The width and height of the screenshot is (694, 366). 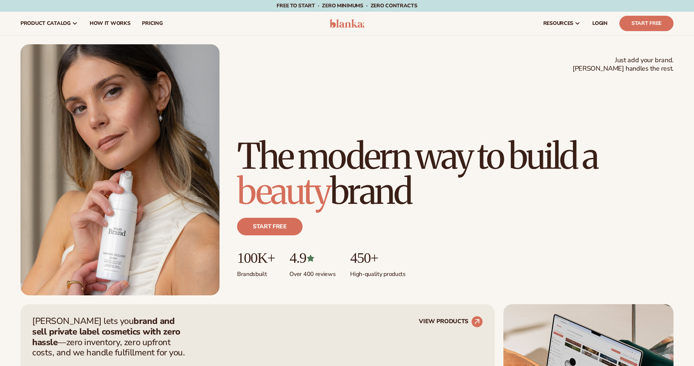 What do you see at coordinates (377, 258) in the screenshot?
I see `p: 450+` at bounding box center [377, 258].